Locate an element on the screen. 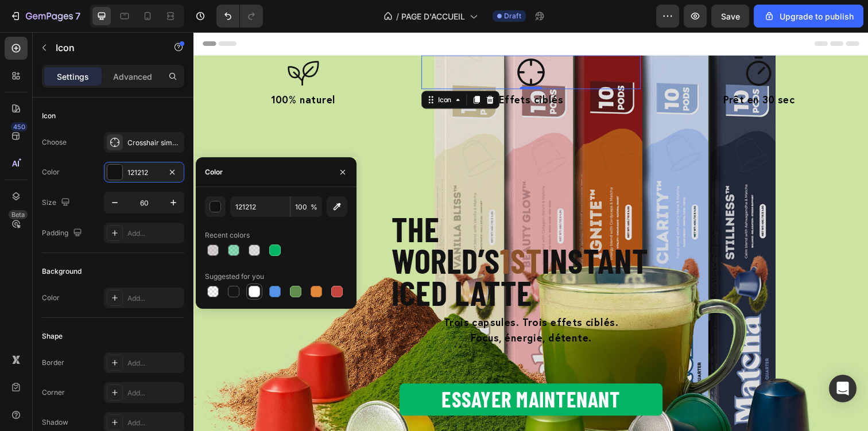 The image size is (868, 431). div: 121212 is located at coordinates (145, 173).